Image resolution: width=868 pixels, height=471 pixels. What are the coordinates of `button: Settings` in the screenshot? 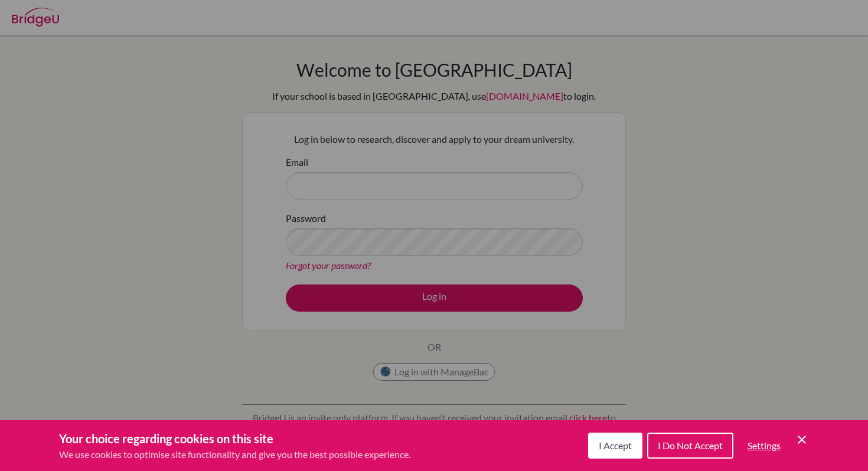 It's located at (764, 446).